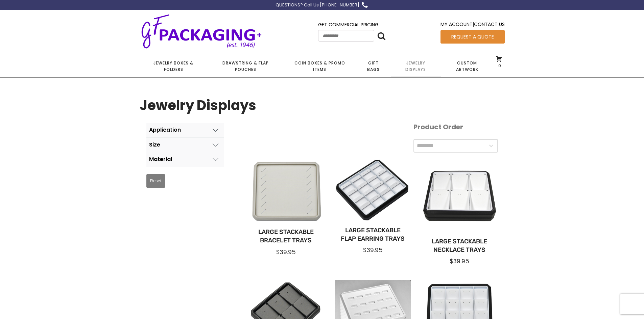  Describe the element at coordinates (174, 66) in the screenshot. I see `a: Jewelry Boxes & Folders` at that location.